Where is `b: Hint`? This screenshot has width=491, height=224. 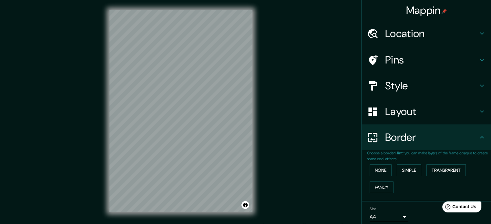
b: Hint is located at coordinates (399, 153).